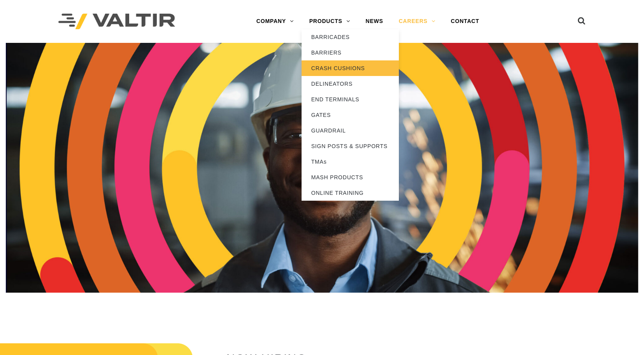  What do you see at coordinates (350, 192) in the screenshot?
I see `a: ONLINE TRAINING` at bounding box center [350, 192].